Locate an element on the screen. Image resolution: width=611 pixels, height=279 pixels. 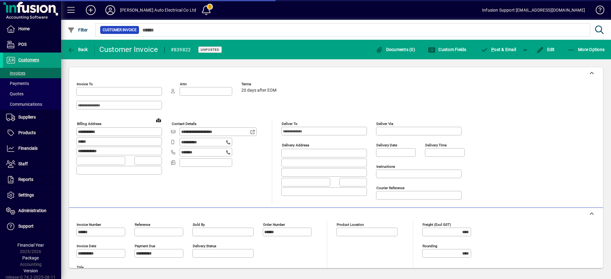
span: Reports is located at coordinates (26, 179).